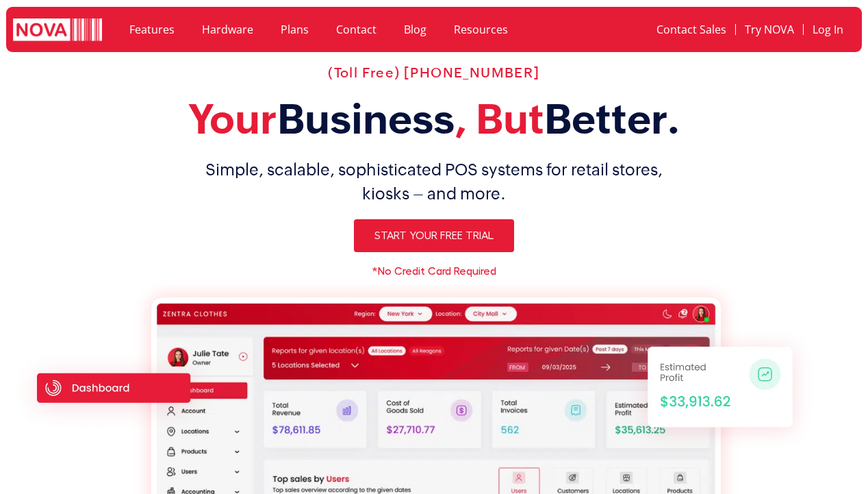  Describe the element at coordinates (415, 30) in the screenshot. I see `a: Blog` at that location.